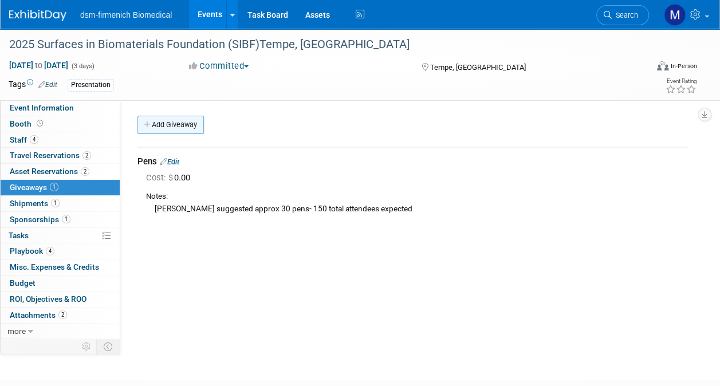  Describe the element at coordinates (60, 203) in the screenshot. I see `a: Shipments1` at that location.